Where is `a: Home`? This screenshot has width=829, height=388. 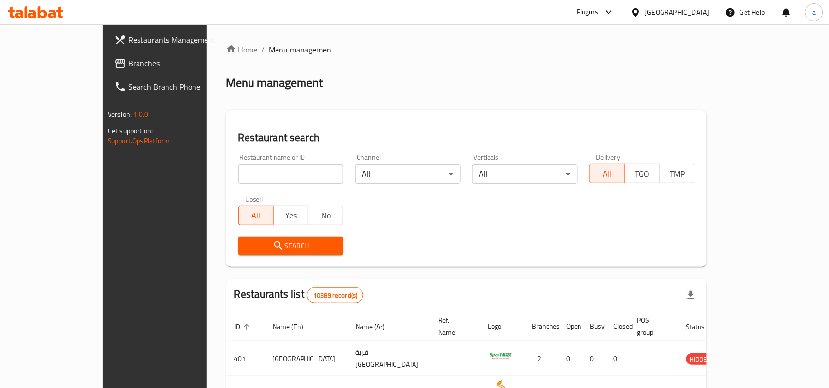 a: Home is located at coordinates (242, 50).